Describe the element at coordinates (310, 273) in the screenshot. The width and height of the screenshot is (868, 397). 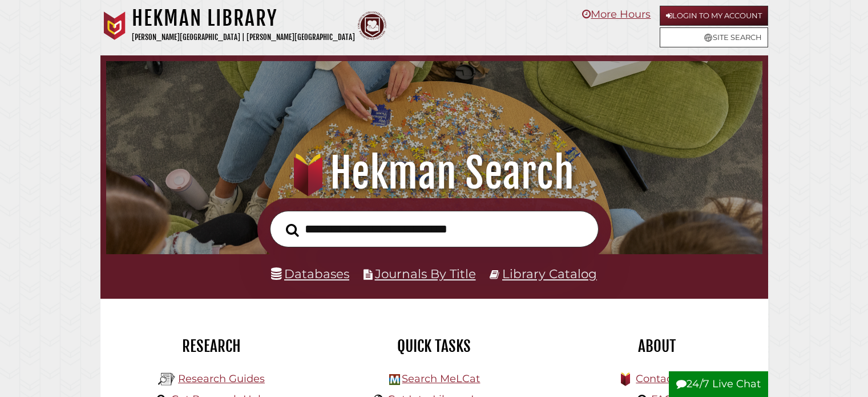
I see `a: Databases` at that location.